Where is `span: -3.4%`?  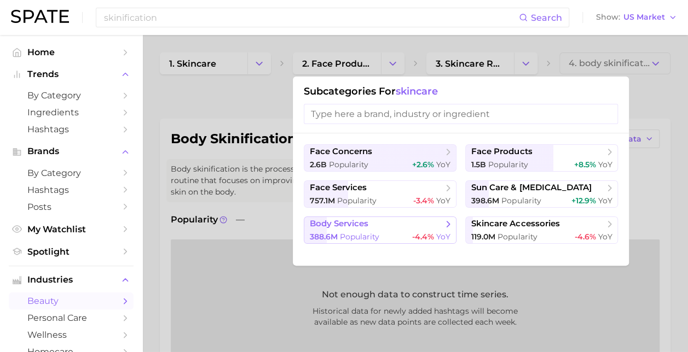 span: -3.4% is located at coordinates (423, 201).